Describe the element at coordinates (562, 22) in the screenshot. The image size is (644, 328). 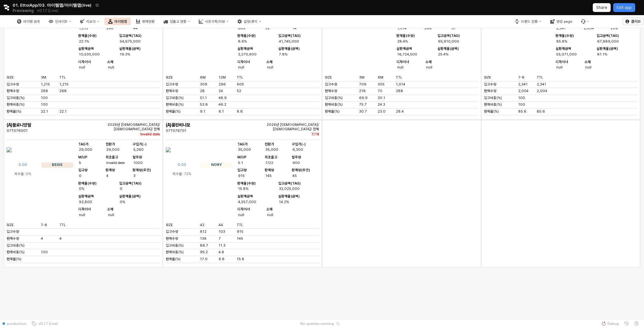
I see `button: 영업 page` at that location.